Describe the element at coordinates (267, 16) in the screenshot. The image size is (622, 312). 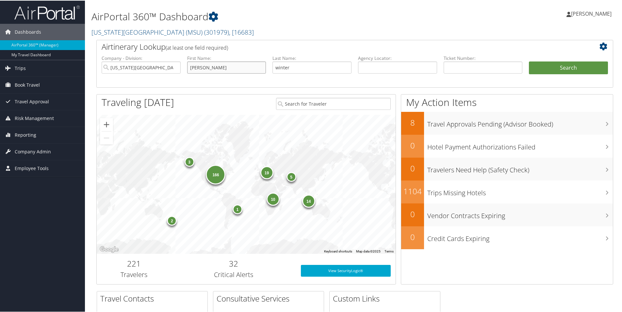
I see `h1: AirPortal 360™ Dashboard` at that location.